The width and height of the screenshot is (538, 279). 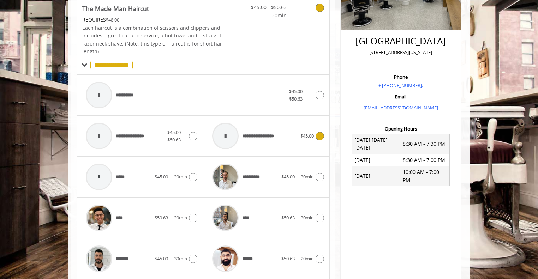 What do you see at coordinates (153, 40) in the screenshot?
I see `span: Each haircut is a combination of scissors and clippers and includes a great cut and service, a ho...` at bounding box center [153, 40].